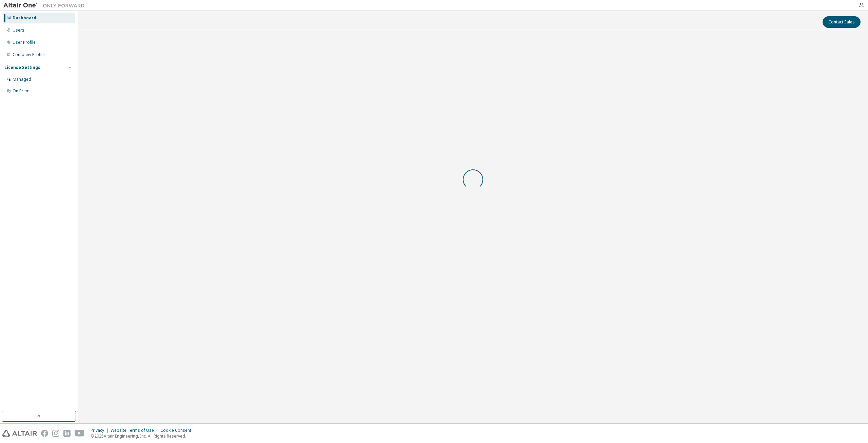  What do you see at coordinates (22, 67) in the screenshot?
I see `div: License Settings` at bounding box center [22, 67].